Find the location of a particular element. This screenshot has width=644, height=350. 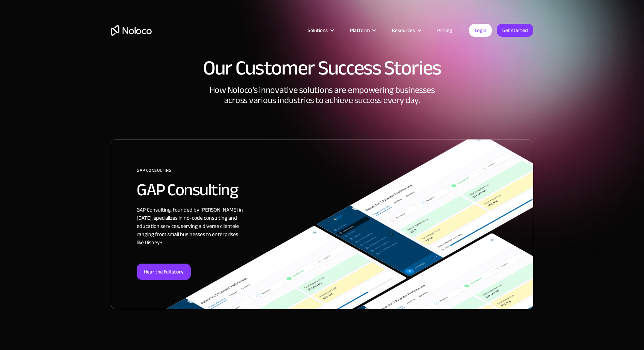

a: home is located at coordinates (131, 30).